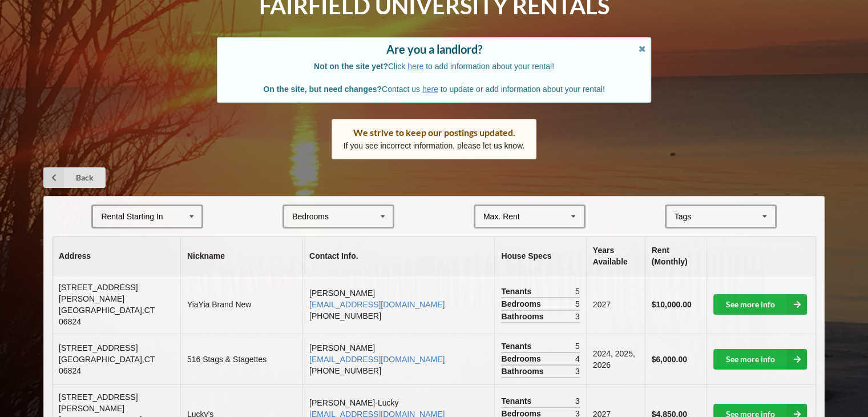 The width and height of the screenshot is (868, 417). Describe the element at coordinates (690, 216) in the screenshot. I see `div: Tags` at that location.